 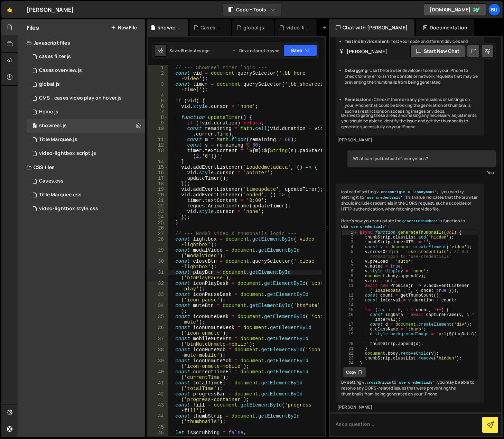 What do you see at coordinates (158, 242) in the screenshot?
I see `div: 28` at bounding box center [158, 242].